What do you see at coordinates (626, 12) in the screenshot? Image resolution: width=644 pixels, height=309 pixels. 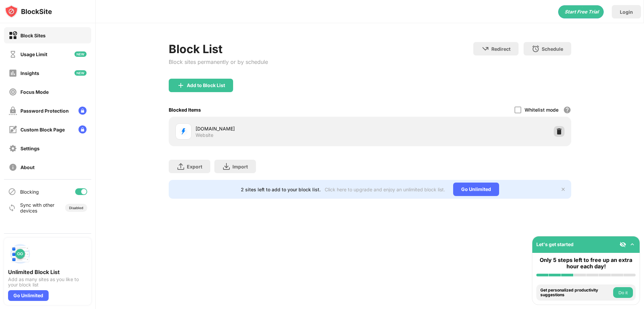 I see `div: Login` at bounding box center [626, 12].